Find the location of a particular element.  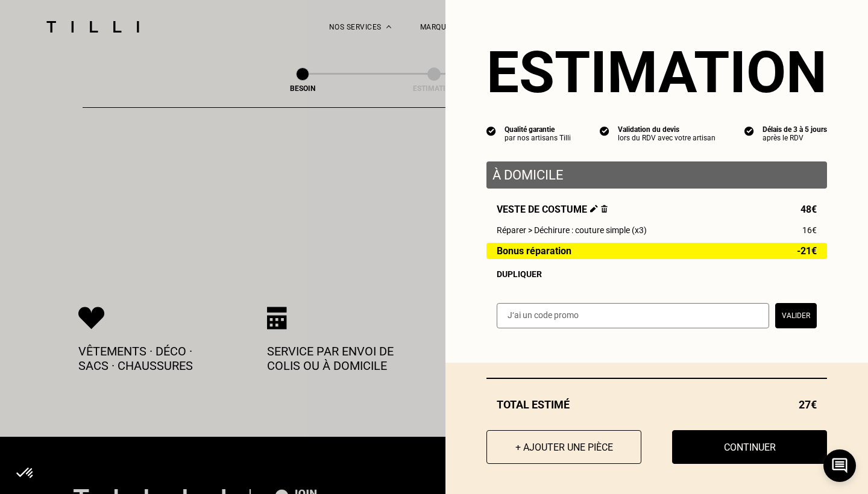

span: Bonus réparation is located at coordinates (534, 251).